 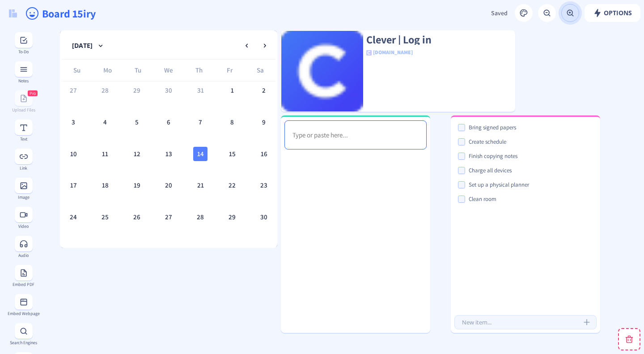 I want to click on div: 19, so click(x=137, y=185).